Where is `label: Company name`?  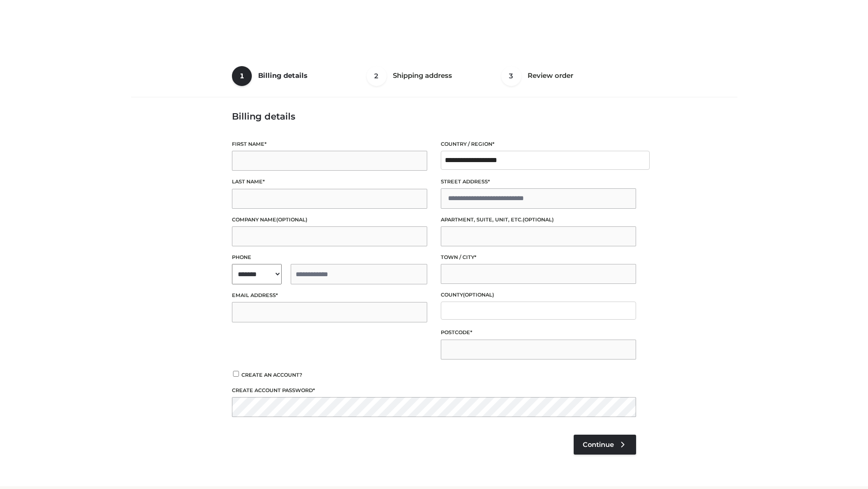 label: Company name is located at coordinates (330, 220).